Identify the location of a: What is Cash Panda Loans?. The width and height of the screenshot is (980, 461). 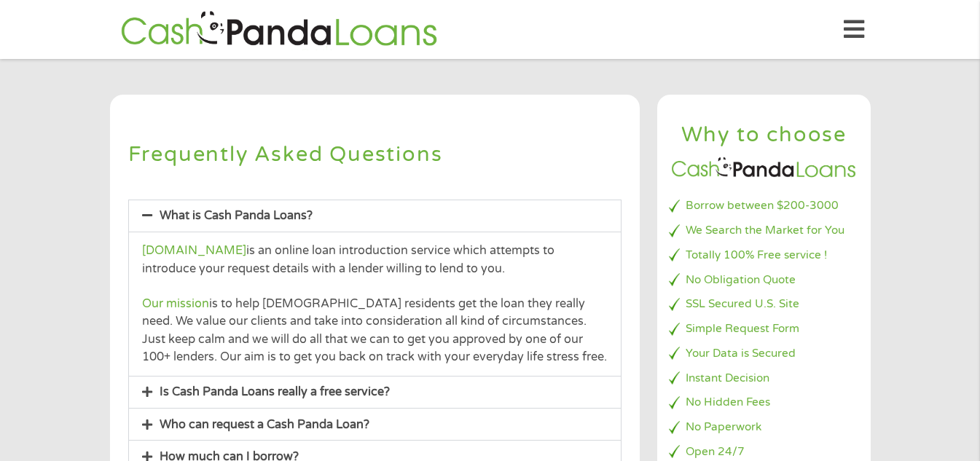
(236, 216).